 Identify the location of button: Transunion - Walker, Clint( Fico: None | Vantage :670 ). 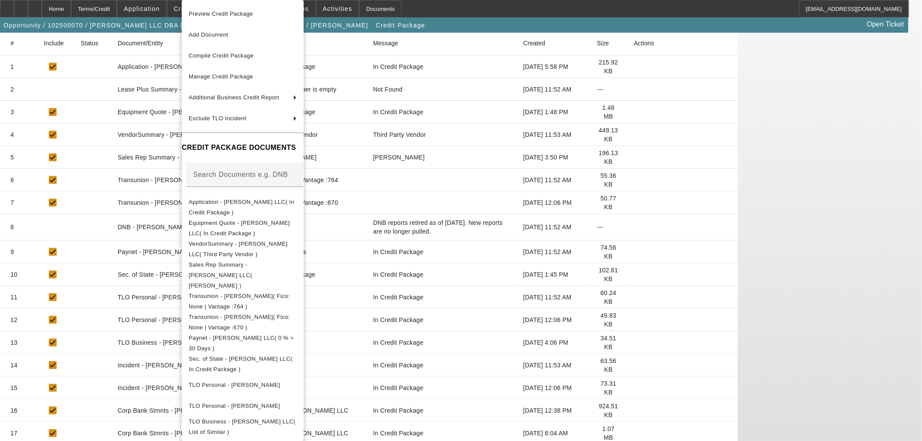
(243, 323).